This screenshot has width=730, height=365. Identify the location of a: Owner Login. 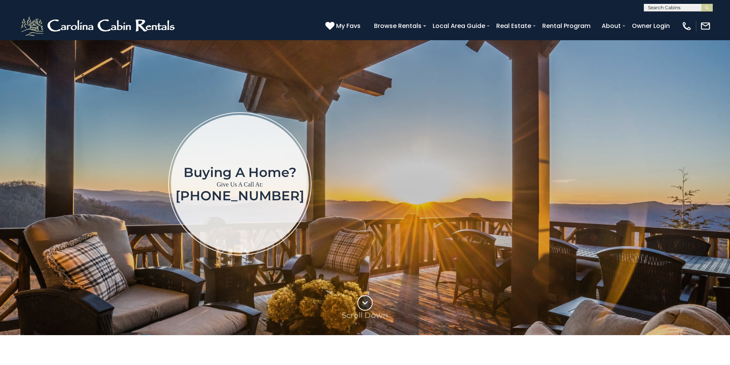
(651, 26).